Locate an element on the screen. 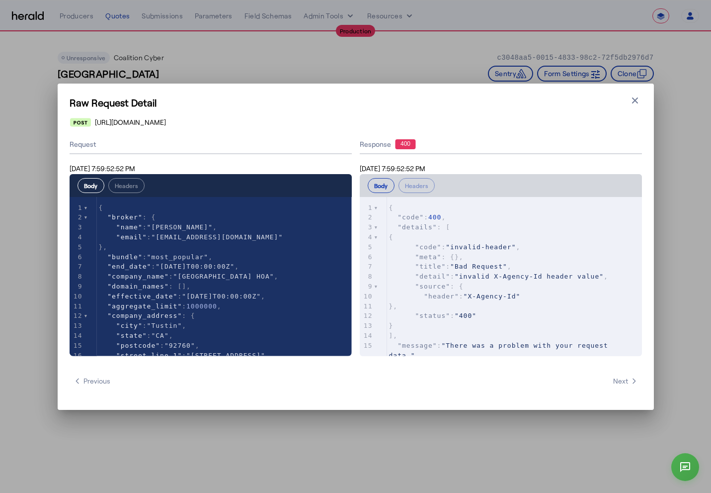  span: "bundle" is located at coordinates (125, 257).